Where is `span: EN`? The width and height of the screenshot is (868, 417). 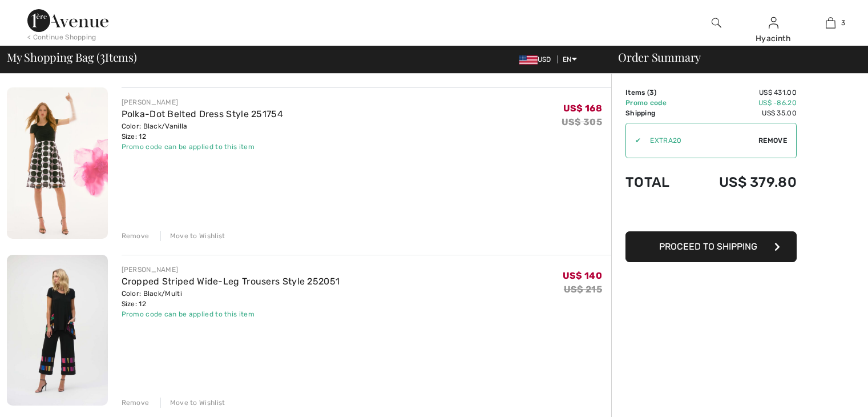
span: EN is located at coordinates (570, 60).